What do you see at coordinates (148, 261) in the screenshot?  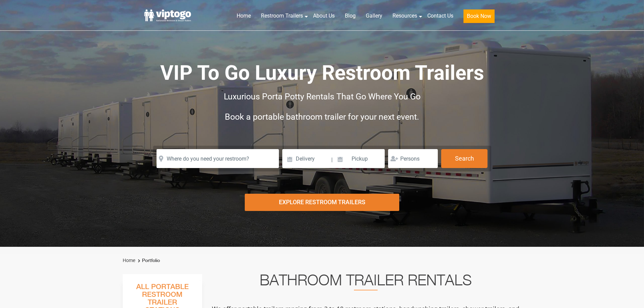 I see `li: Portfolio` at bounding box center [148, 261].